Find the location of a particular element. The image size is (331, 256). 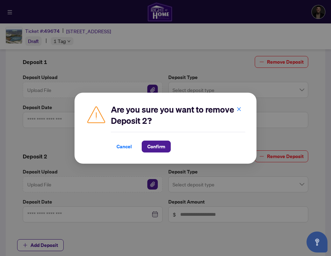

button: Cancel is located at coordinates (124, 146).